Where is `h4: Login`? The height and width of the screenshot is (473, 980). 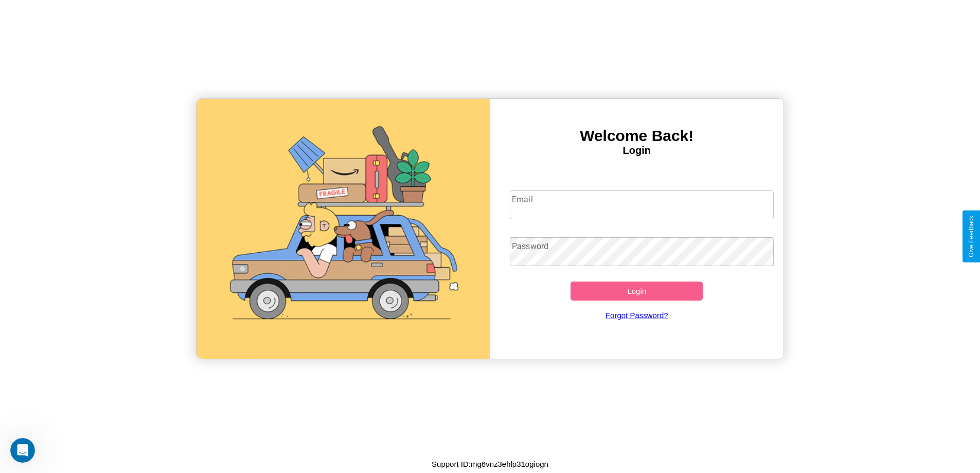 h4: Login is located at coordinates (637, 150).